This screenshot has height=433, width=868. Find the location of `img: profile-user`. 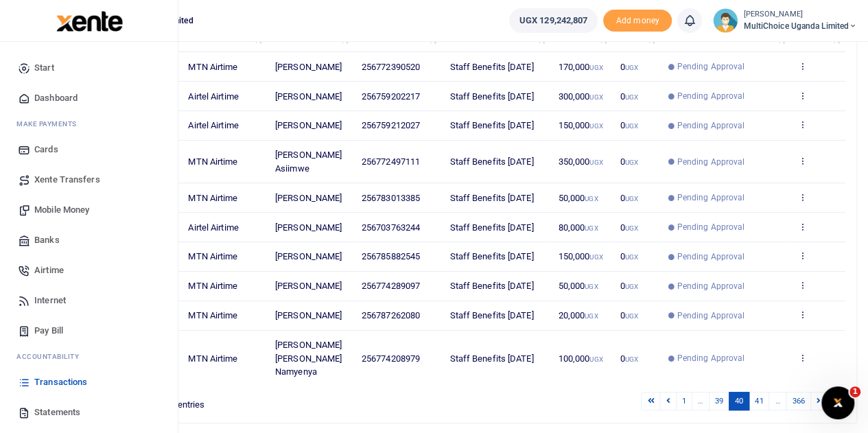

img: profile-user is located at coordinates (726, 21).